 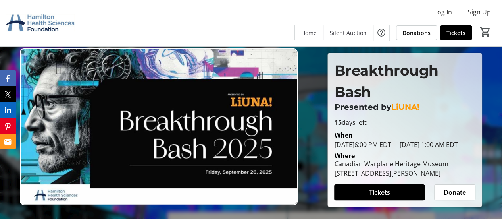 What do you see at coordinates (381, 33) in the screenshot?
I see `button: Help` at bounding box center [381, 33].